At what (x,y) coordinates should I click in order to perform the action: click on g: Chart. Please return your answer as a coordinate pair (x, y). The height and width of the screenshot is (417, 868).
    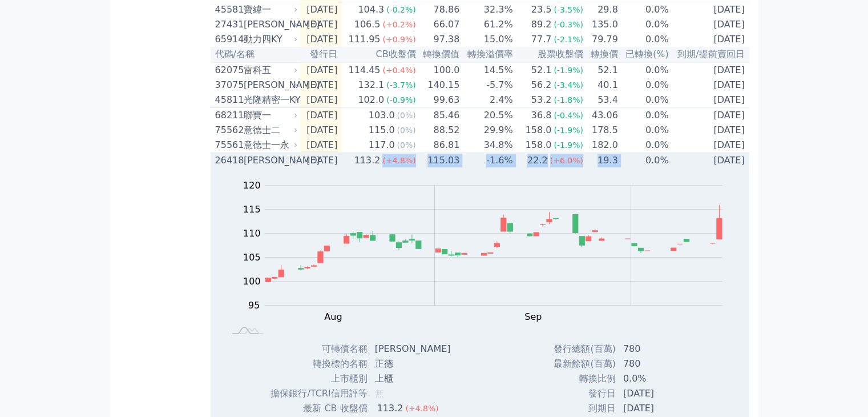
    Looking at the image, I should click on (488, 251).